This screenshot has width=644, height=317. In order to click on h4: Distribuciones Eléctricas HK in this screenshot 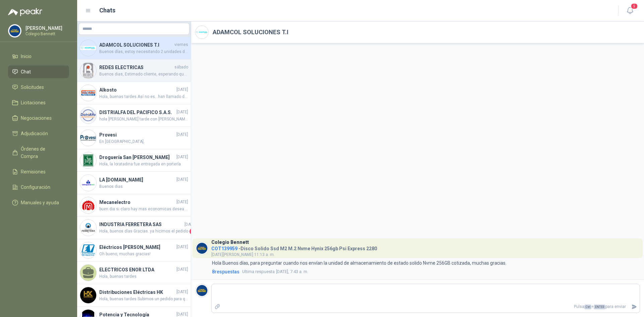, I will do `click(137, 292)`.